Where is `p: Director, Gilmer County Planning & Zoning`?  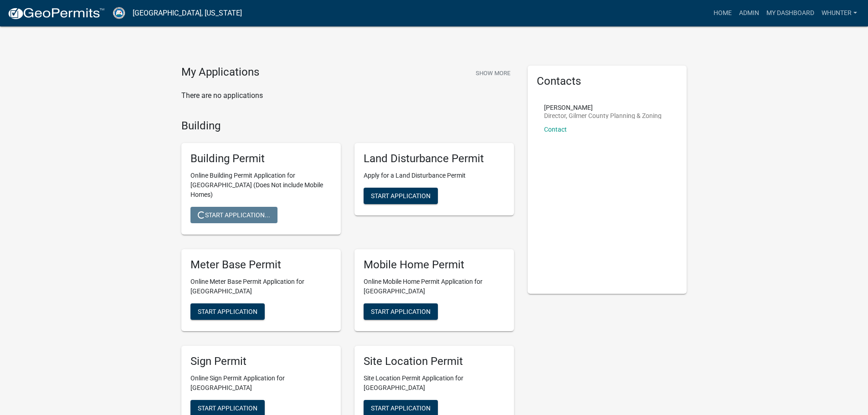
p: Director, Gilmer County Planning & Zoning is located at coordinates (602, 116).